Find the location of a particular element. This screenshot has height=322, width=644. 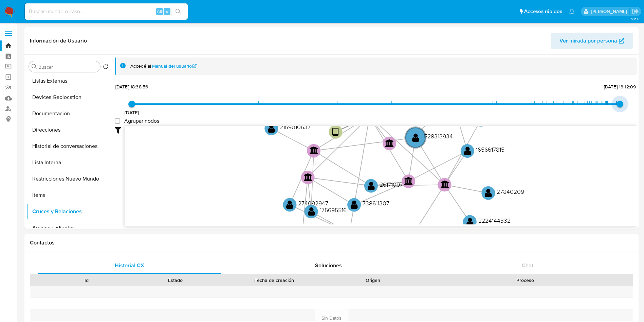

span: Alt is located at coordinates (160, 11).